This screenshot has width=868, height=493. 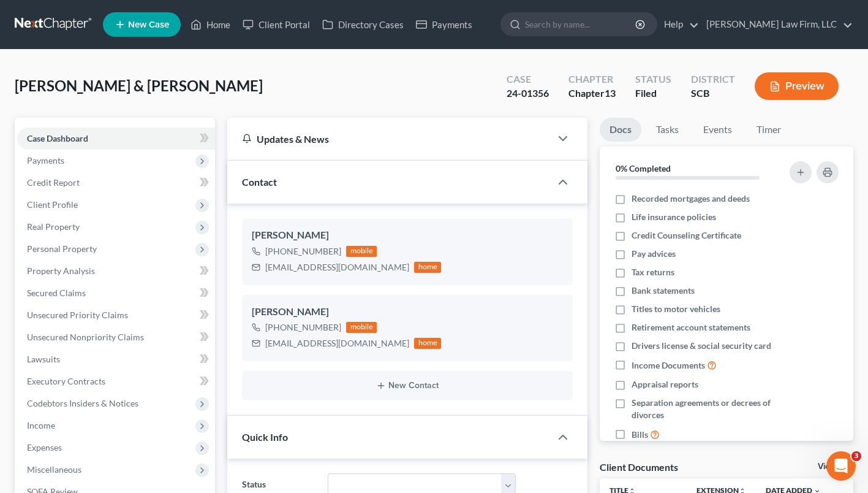 What do you see at coordinates (83, 403) in the screenshot?
I see `span: Codebtors Insiders & Notices` at bounding box center [83, 403].